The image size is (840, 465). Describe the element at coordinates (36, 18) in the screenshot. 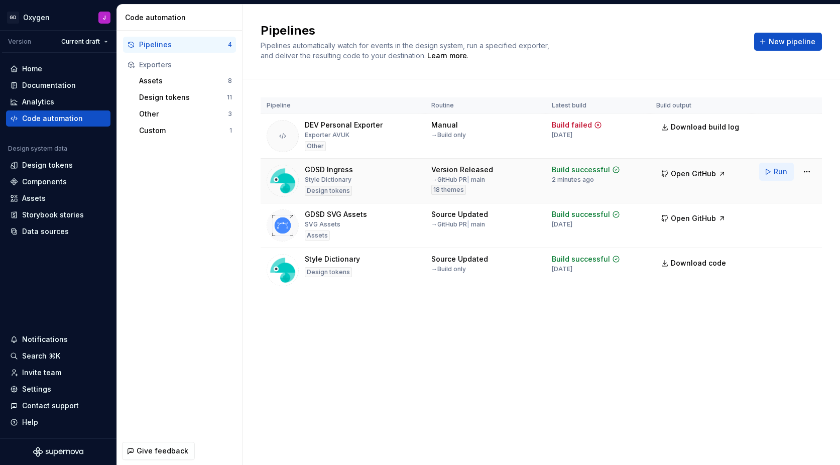

I see `div: Oxygen` at that location.